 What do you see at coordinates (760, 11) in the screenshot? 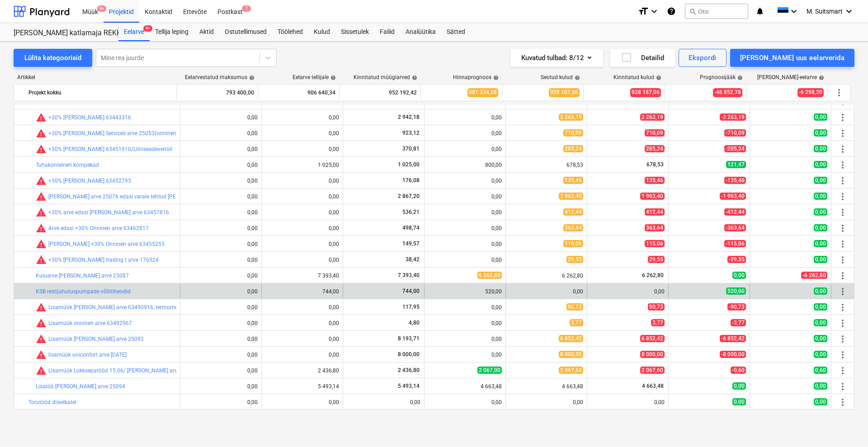
I see `i: notifications` at bounding box center [760, 11].